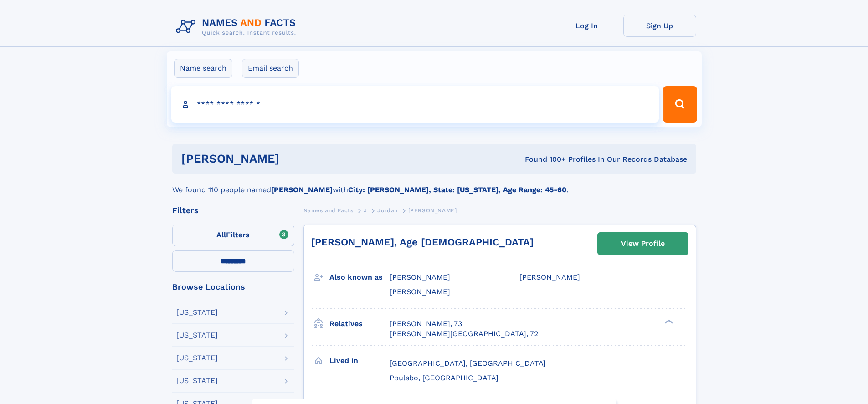 The width and height of the screenshot is (868, 404). What do you see at coordinates (365, 210) in the screenshot?
I see `a: J` at bounding box center [365, 210].